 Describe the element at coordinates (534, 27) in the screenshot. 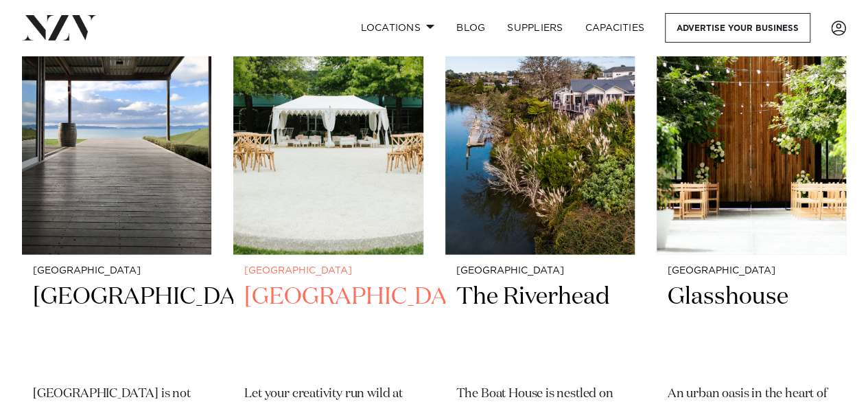

I see `a: SUPPLIERS` at that location.